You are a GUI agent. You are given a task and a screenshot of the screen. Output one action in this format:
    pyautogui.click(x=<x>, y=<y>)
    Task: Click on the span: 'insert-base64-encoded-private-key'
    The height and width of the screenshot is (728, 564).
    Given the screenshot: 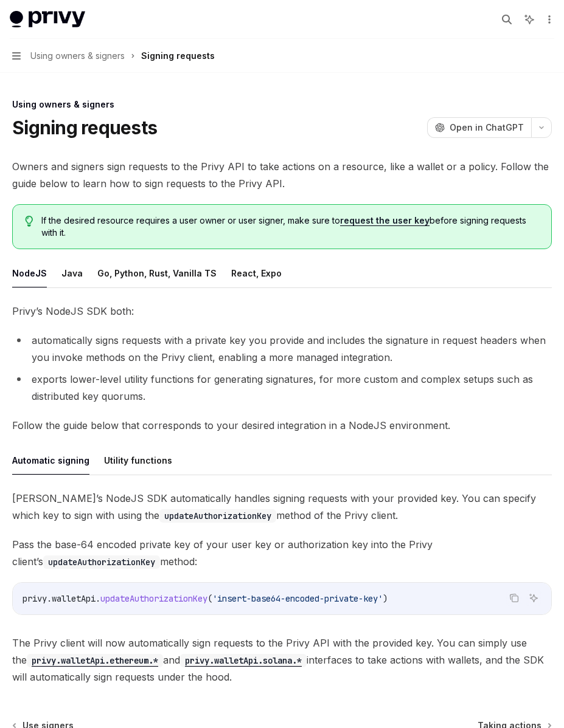 What is the action you would take?
    pyautogui.click(x=297, y=599)
    